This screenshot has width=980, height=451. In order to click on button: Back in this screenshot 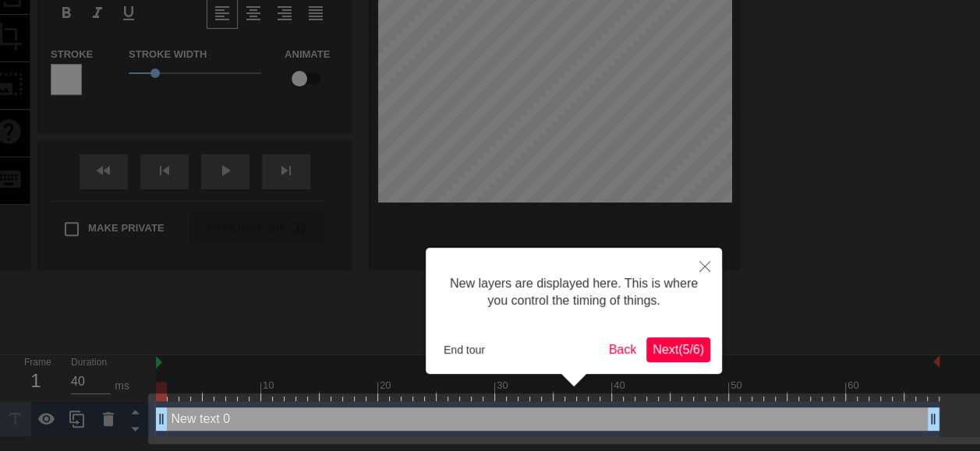, I will do `click(623, 350)`.